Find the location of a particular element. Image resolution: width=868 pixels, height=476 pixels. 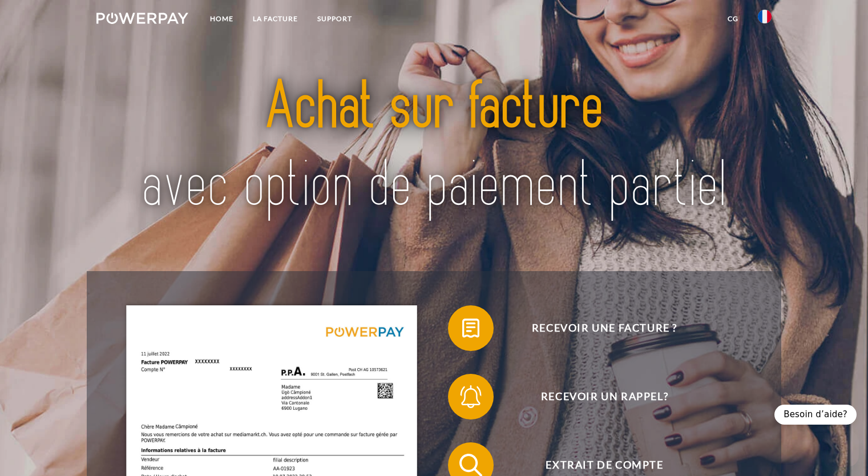

button: Recevoir une facture ? is located at coordinates (597, 328).